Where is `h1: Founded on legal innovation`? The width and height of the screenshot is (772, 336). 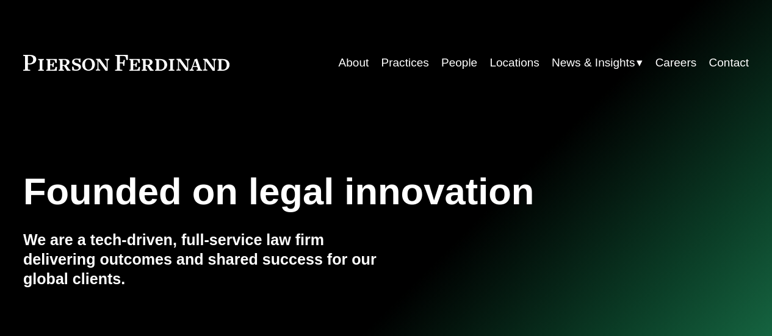
h1: Founded on legal innovation is located at coordinates (325, 192).